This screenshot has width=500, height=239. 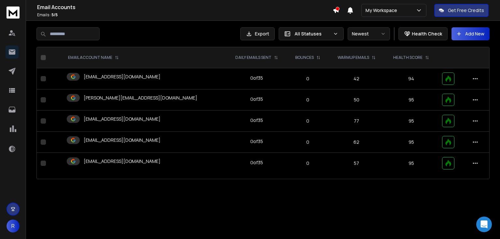 I want to click on button: Newest, so click(x=369, y=34).